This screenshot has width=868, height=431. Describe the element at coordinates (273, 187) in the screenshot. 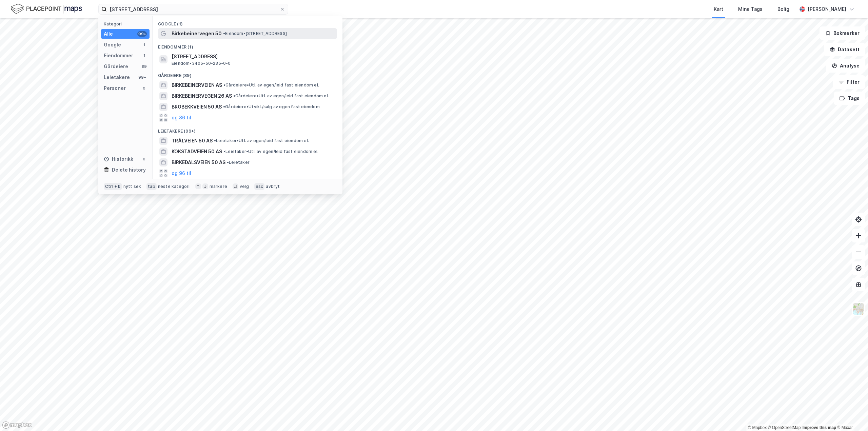

I see `div: avbryt` at that location.